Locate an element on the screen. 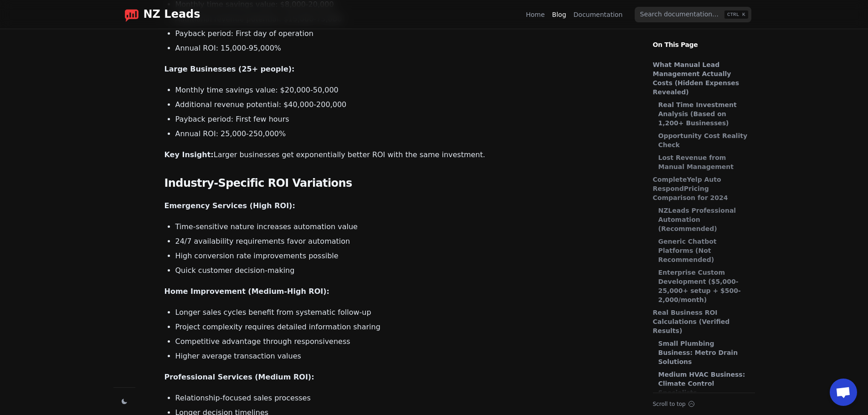  li: Longer sales cycles benefit from systematic follow-up is located at coordinates (400, 313).